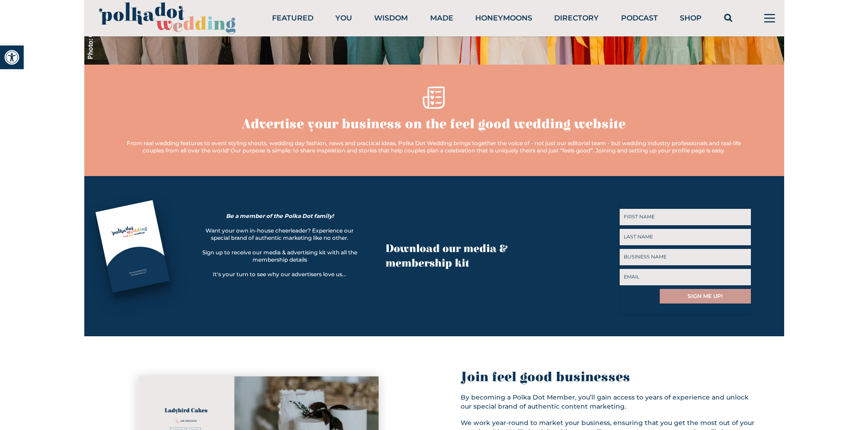 The image size is (868, 430). Describe the element at coordinates (610, 378) in the screenshot. I see `div: Join feel good businesses` at that location.